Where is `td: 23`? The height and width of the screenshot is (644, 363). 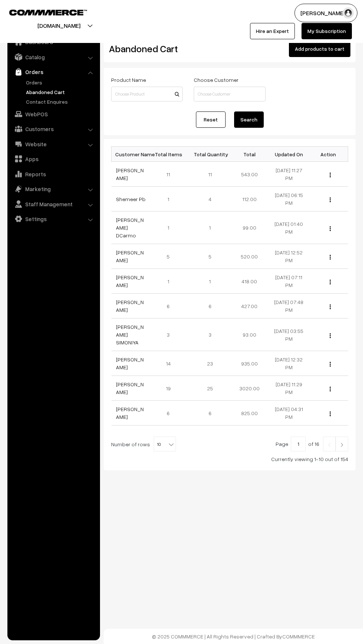
td: 23 is located at coordinates (210, 364).